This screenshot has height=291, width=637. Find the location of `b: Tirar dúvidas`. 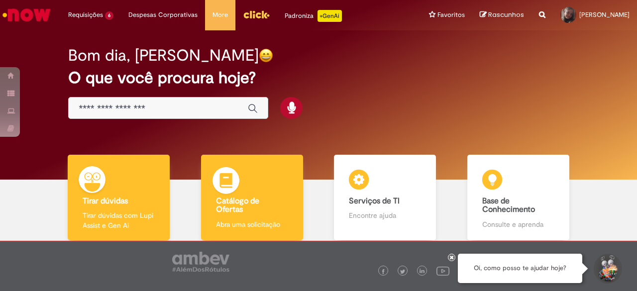

b: Tirar dúvidas is located at coordinates (105, 201).